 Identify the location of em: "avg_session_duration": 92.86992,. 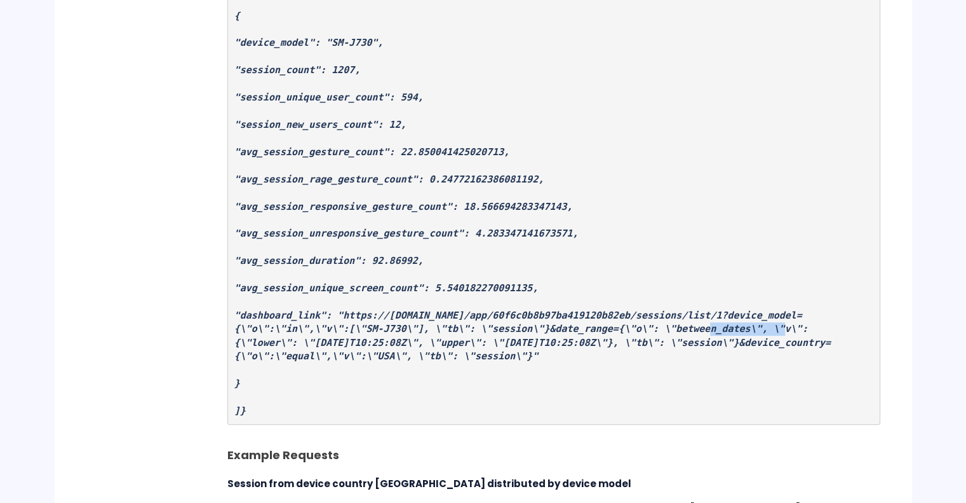
(329, 260).